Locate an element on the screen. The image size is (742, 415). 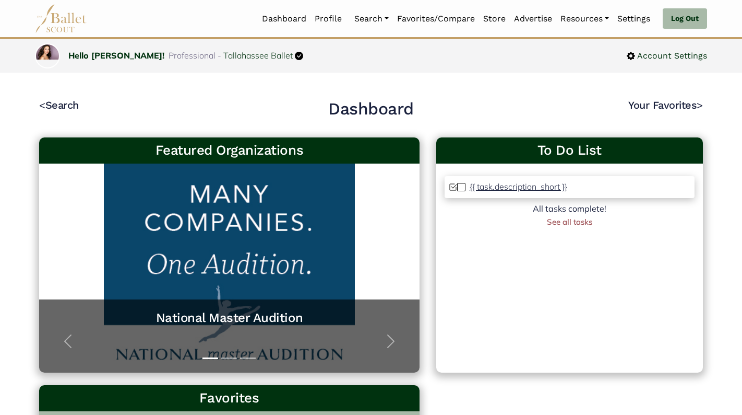
a: Log Out is located at coordinates (685, 19).